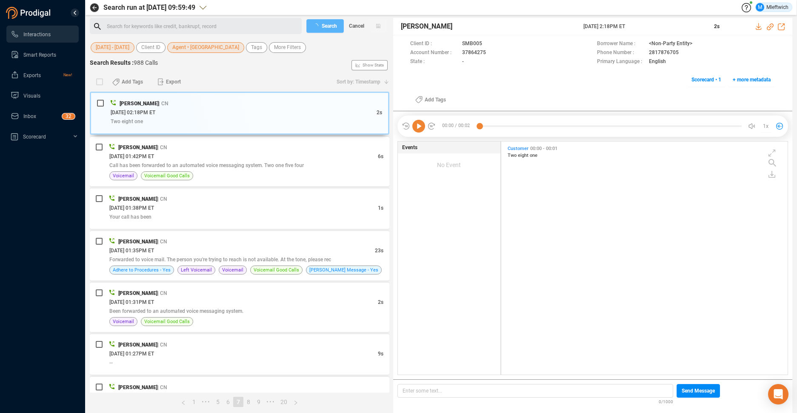 The image size is (797, 413). What do you see at coordinates (29, 13) in the screenshot?
I see `img: prodigal-logo` at bounding box center [29, 13].